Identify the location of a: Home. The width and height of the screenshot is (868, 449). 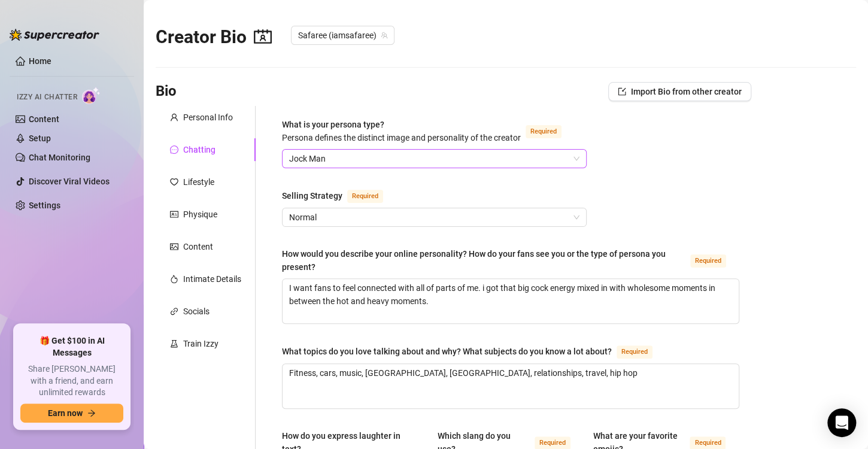
(41, 61).